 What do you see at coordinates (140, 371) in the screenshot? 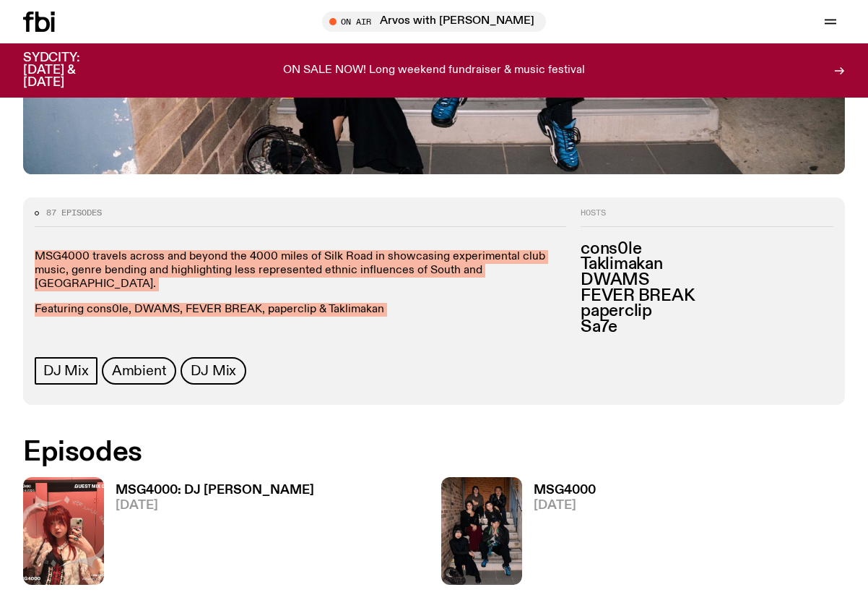
I see `span: Ambient` at bounding box center [140, 371].